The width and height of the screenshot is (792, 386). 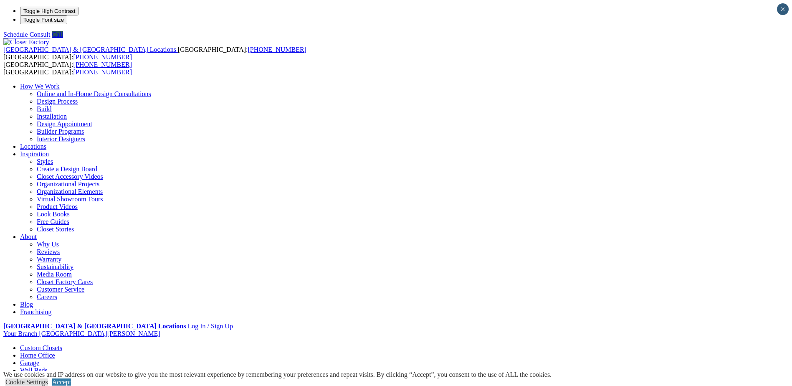 I want to click on a: Custom Closets, so click(x=41, y=347).